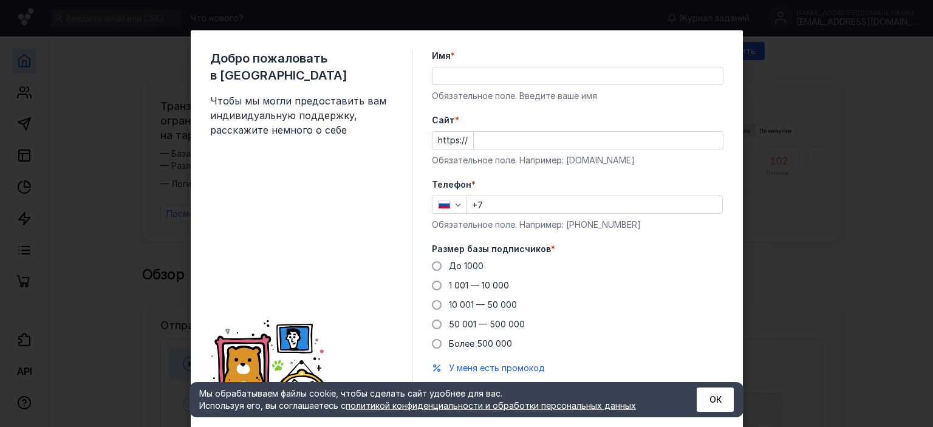 This screenshot has width=933, height=427. What do you see at coordinates (715, 400) in the screenshot?
I see `button: ОК` at bounding box center [715, 400].